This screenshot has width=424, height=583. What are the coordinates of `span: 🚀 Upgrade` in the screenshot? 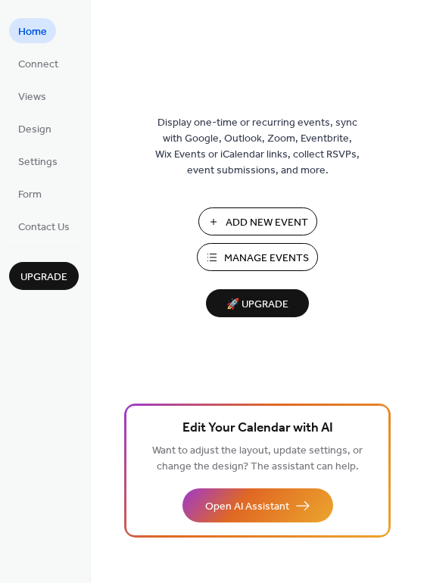 It's located at (258, 305).